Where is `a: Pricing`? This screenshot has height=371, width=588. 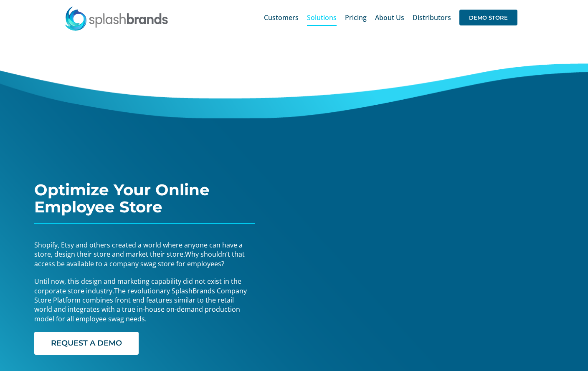 a: Pricing is located at coordinates (356, 18).